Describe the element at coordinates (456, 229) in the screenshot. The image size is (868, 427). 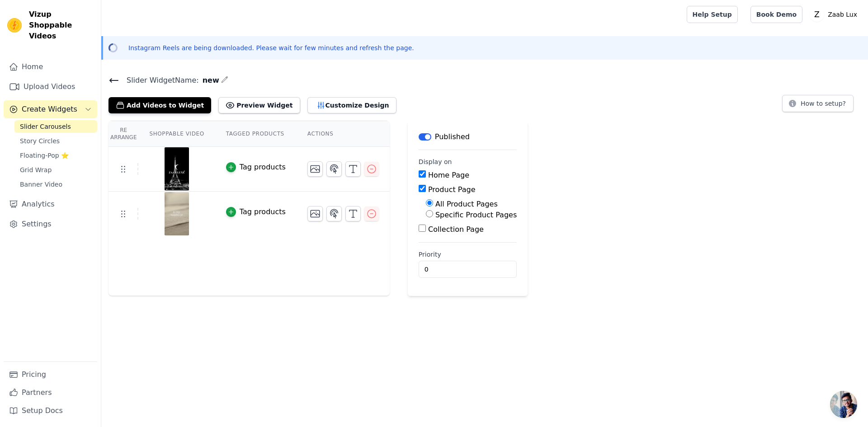
I see `label: Collection Page` at that location.